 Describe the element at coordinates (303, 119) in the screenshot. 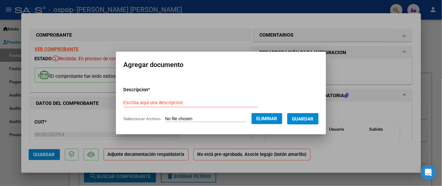

I see `span: Guardar` at that location.